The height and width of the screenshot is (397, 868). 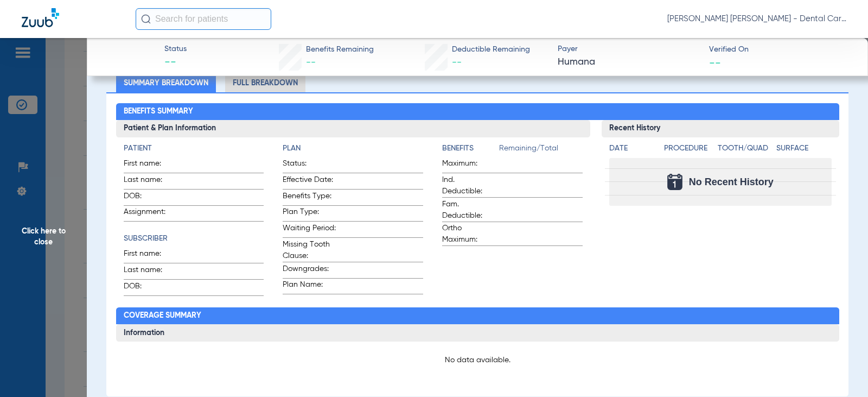 What do you see at coordinates (352, 149) in the screenshot?
I see `h4: Plan` at bounding box center [352, 149].